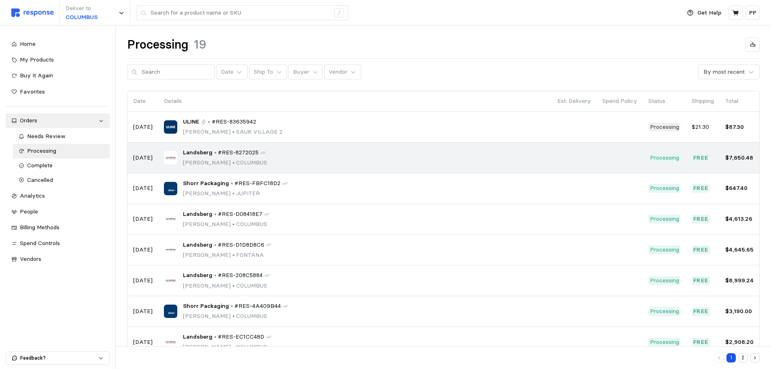 This screenshot has width=771, height=369. What do you see at coordinates (57, 121) in the screenshot?
I see `a: Orders` at bounding box center [57, 121].